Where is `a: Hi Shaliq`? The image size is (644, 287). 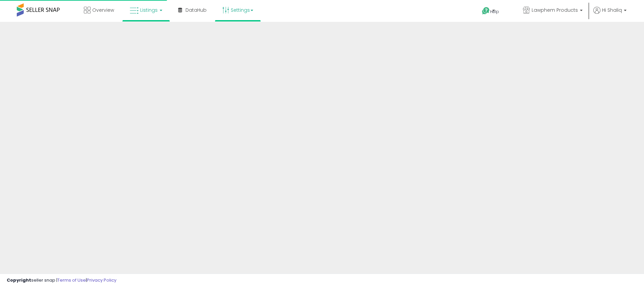
a: Hi Shaliq is located at coordinates (610, 14).